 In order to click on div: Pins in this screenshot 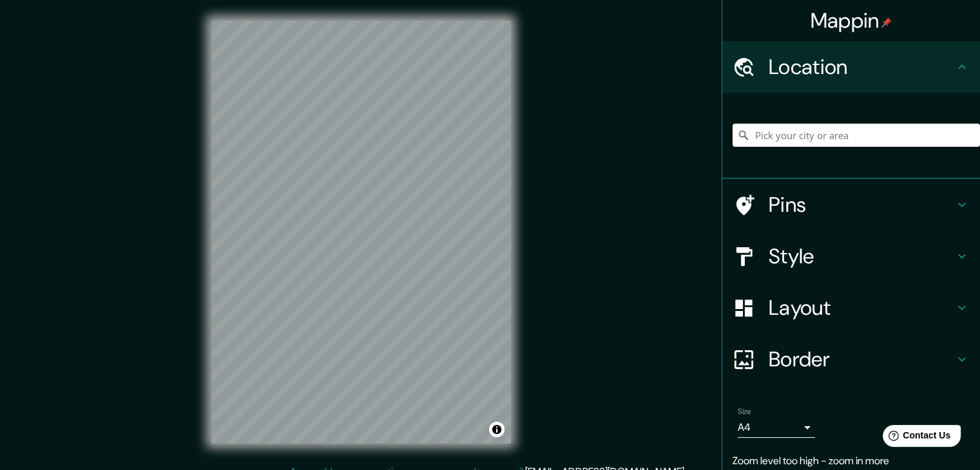, I will do `click(851, 205)`.